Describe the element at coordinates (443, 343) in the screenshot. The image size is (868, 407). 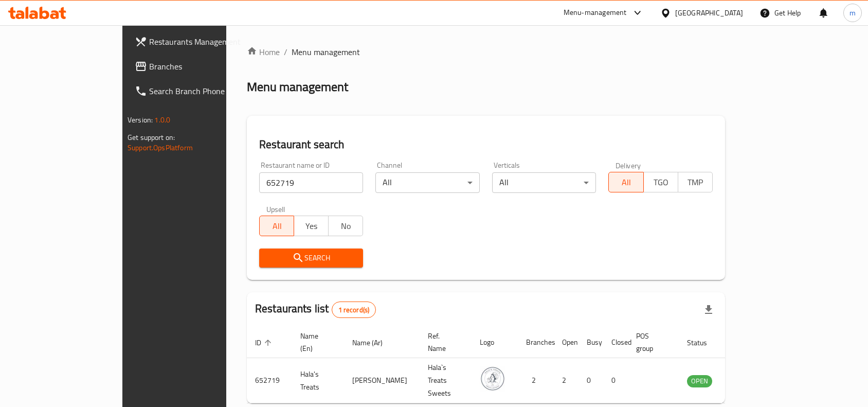
I see `span: Ref. Name` at that location.